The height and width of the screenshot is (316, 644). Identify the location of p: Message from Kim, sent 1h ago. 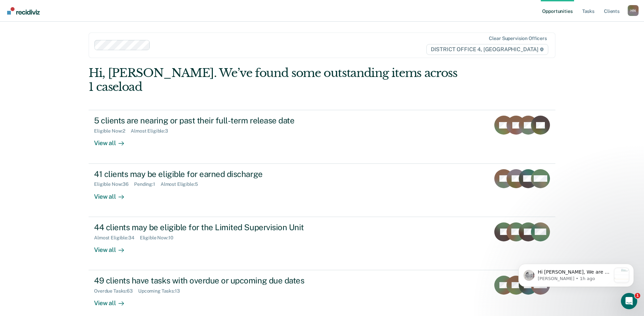
(66, 28).